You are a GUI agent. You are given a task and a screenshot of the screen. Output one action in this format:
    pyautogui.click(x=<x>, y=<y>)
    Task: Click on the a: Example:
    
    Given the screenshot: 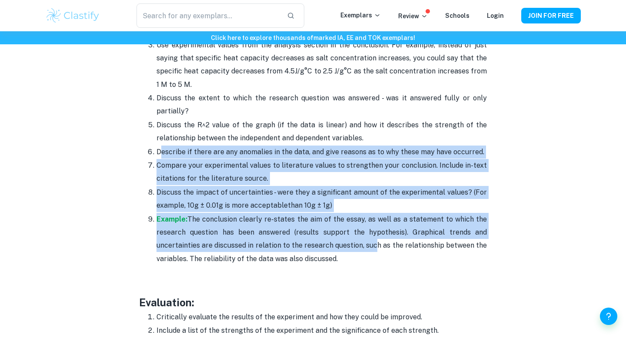 What is the action you would take?
    pyautogui.click(x=172, y=219)
    